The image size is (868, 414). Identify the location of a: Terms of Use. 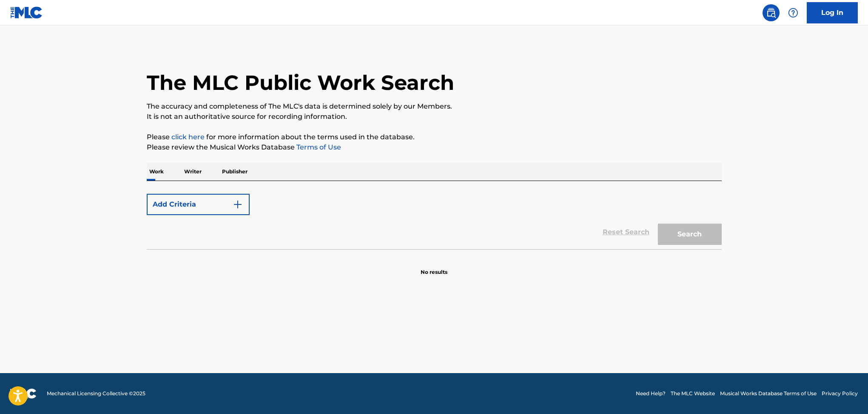
(318, 147).